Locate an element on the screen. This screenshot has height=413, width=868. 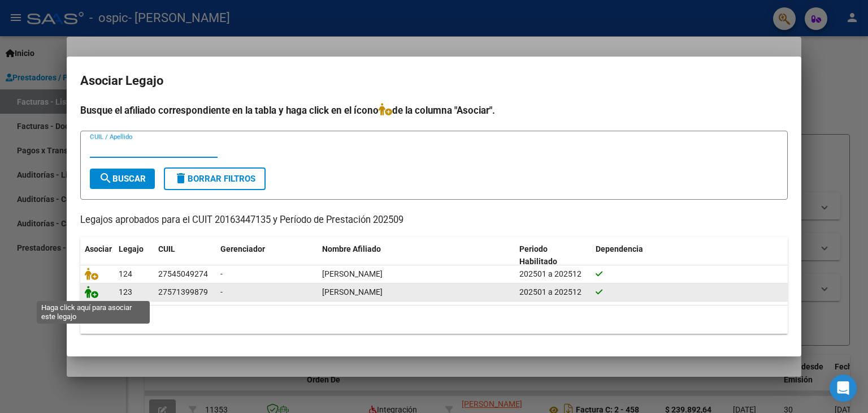
h4: Busque el afiliado correspondiente en la tabla y haga click en el ícono de la columna "Asociar". is located at coordinates (434, 110).